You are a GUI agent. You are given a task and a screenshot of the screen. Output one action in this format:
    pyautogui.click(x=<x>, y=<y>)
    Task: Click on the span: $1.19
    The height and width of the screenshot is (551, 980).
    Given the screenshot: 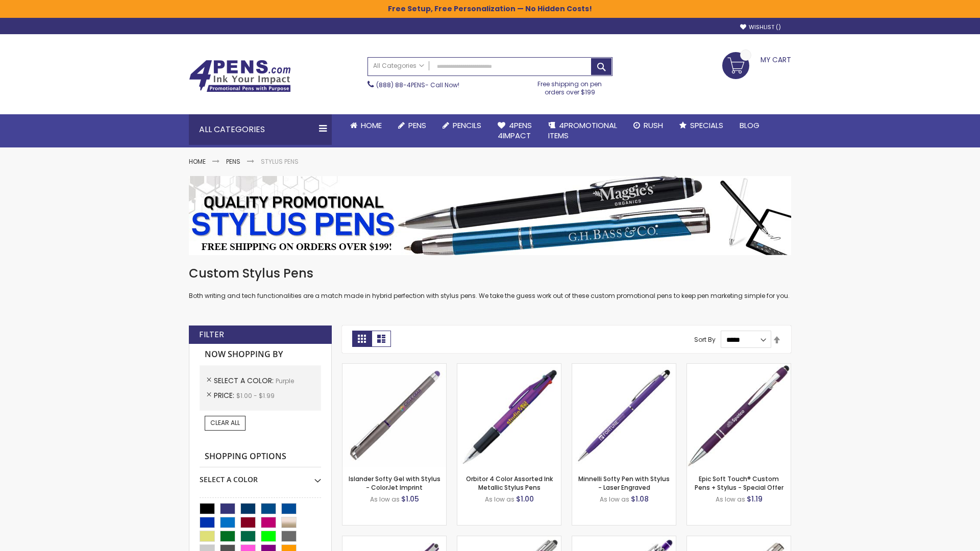 What is the action you would take?
    pyautogui.click(x=755, y=499)
    